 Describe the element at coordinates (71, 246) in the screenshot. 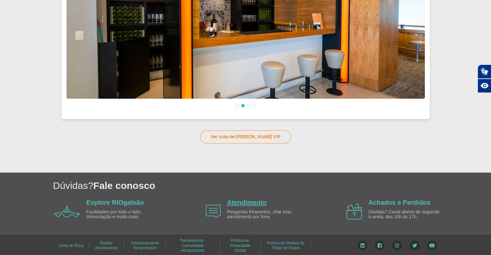

I see `a: Linha de Ética` at that location.